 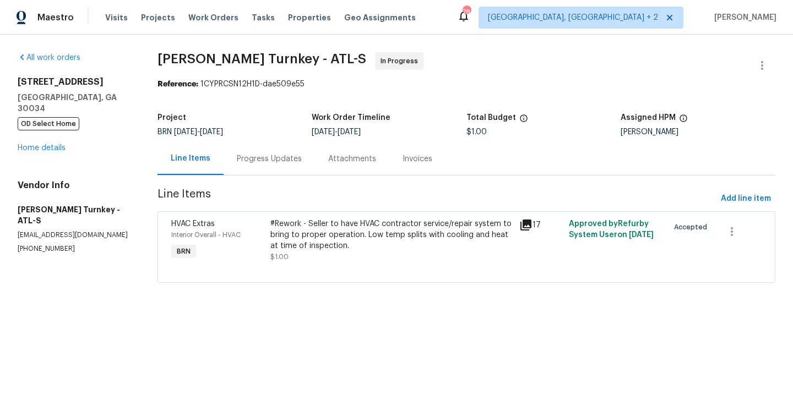 I want to click on div: Attachments, so click(x=352, y=159).